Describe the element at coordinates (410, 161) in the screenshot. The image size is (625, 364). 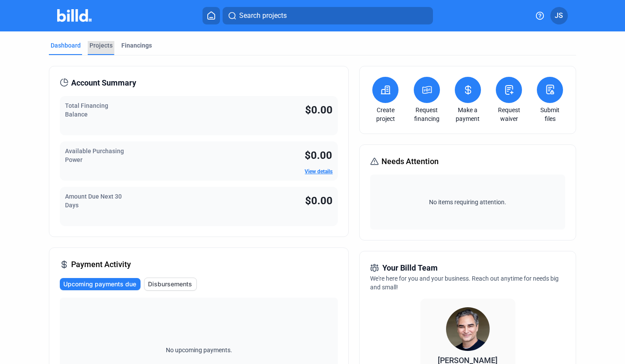
I see `span: Needs Attention` at that location.